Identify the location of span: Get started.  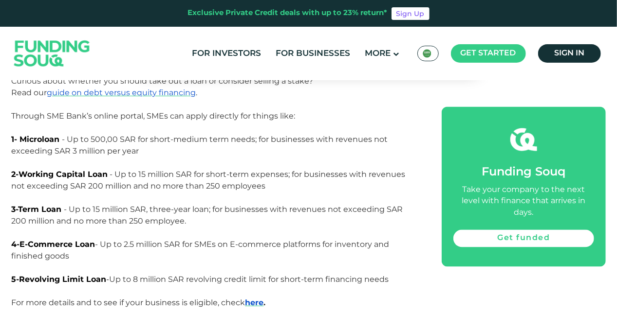
(488, 53).